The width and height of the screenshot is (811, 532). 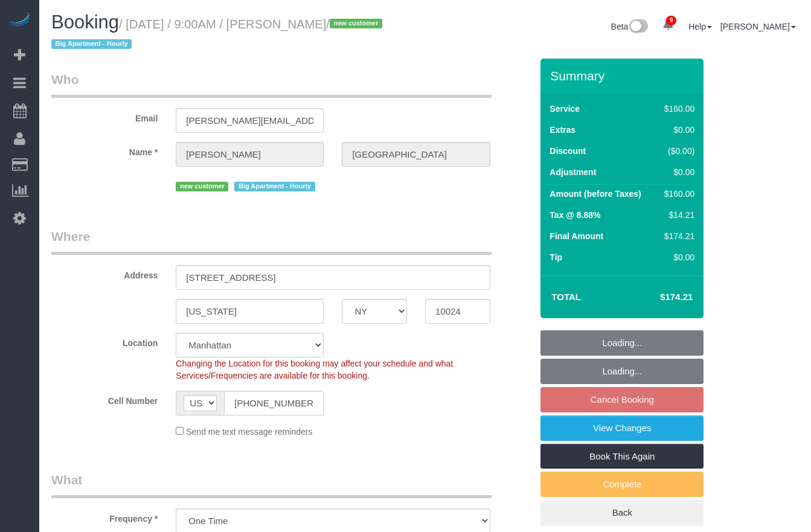 I want to click on img: New interface, so click(x=638, y=27).